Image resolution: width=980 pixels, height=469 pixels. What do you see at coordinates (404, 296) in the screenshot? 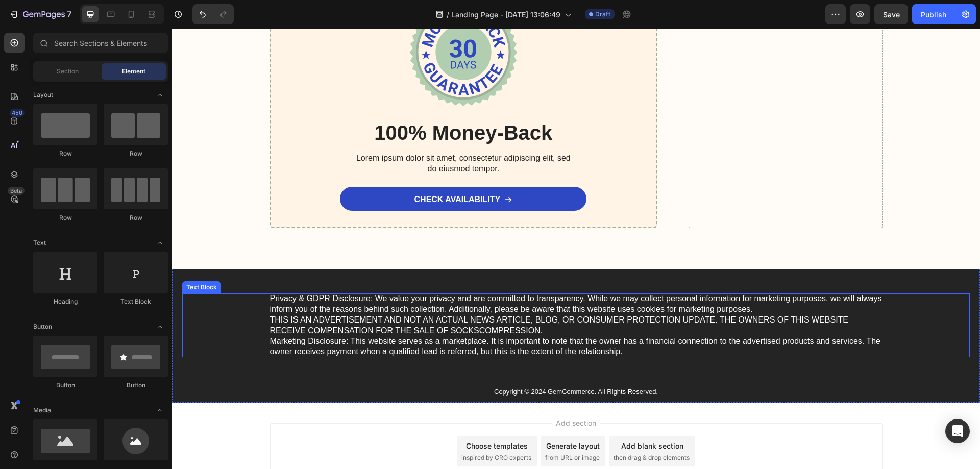
I see `p: Privacy & GDPR Disclosure: We value your privacy and are committed to transparency. While we may ...` at bounding box center [404, 296].